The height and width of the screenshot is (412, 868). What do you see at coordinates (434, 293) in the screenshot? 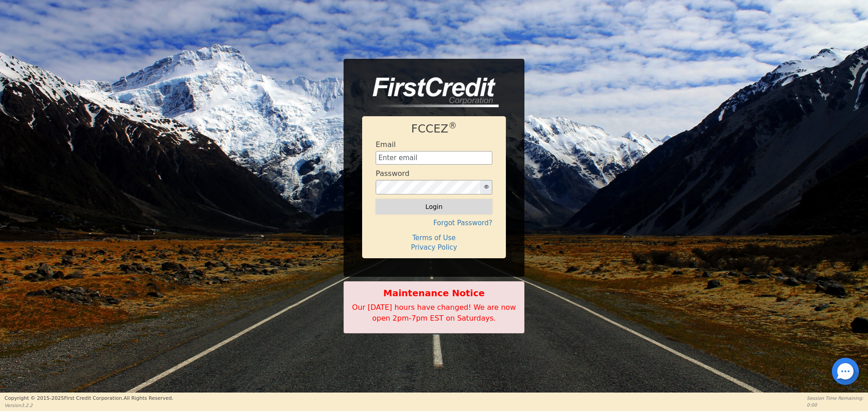
I see `b: Maintenance Notice` at bounding box center [434, 293].